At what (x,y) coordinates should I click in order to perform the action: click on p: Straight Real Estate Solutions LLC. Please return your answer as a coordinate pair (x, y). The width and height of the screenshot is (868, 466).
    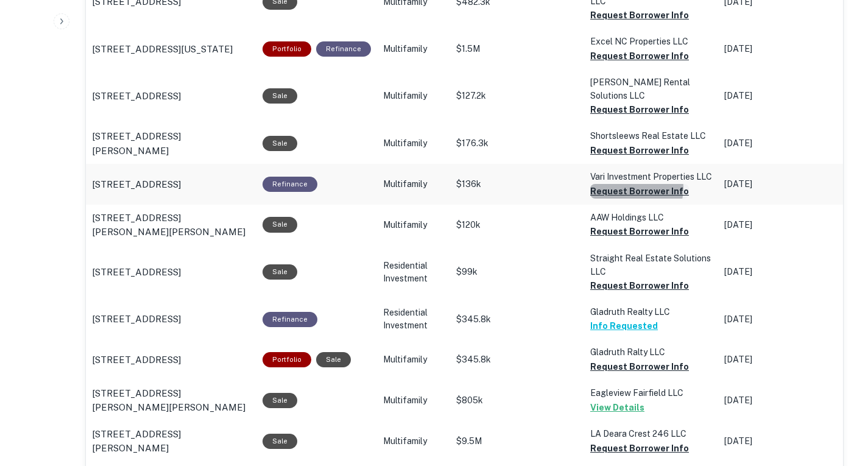
    Looking at the image, I should click on (651, 265).